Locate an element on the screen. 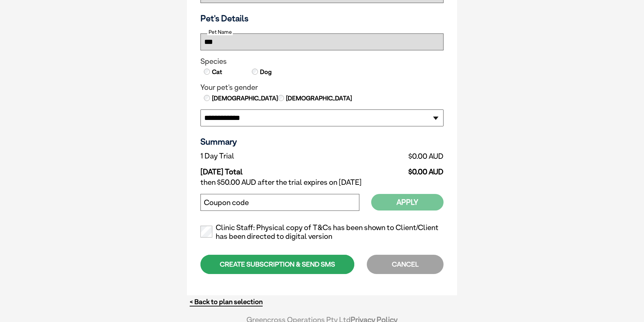 The height and width of the screenshot is (322, 644). div: CREATE SUBSCRIPTION & SEND SMS is located at coordinates (278, 264).